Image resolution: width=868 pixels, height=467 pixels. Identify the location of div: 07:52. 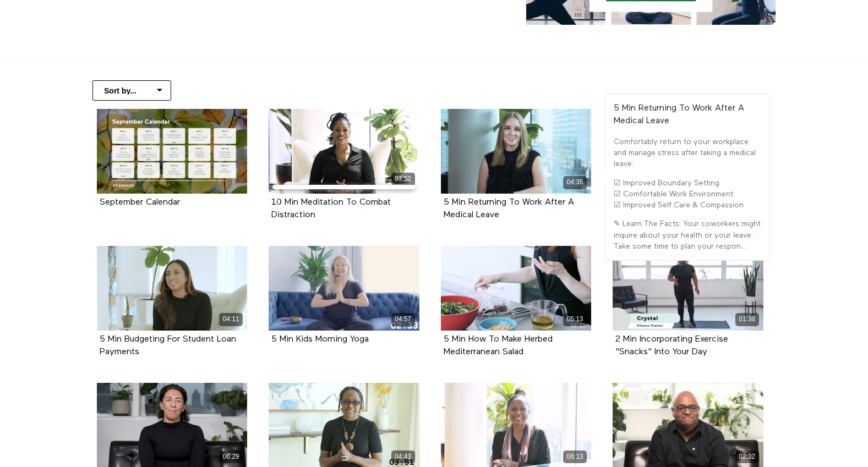
(403, 179).